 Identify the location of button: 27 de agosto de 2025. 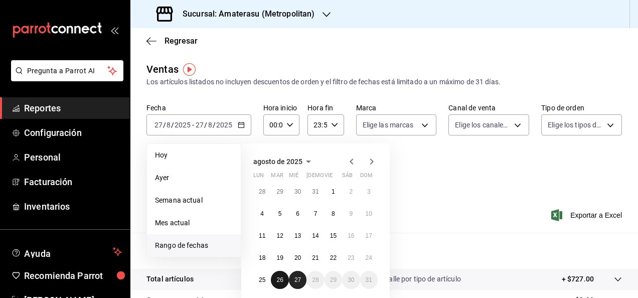
(297, 280).